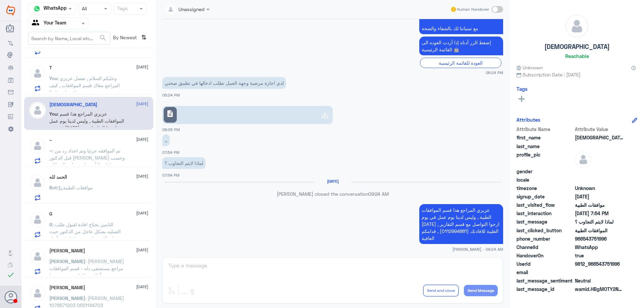  Describe the element at coordinates (69, 38) in the screenshot. I see `input: Search by Name, Local etc…` at that location.